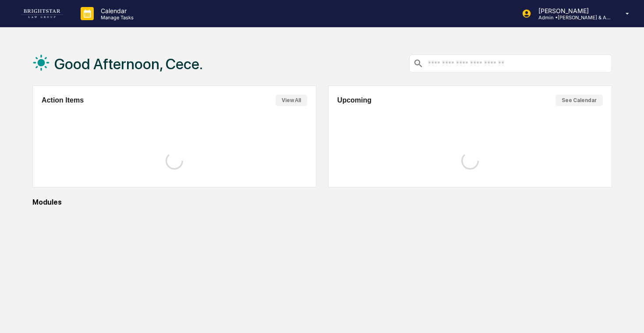 The width and height of the screenshot is (644, 333). What do you see at coordinates (291, 100) in the screenshot?
I see `a: View All` at bounding box center [291, 100].